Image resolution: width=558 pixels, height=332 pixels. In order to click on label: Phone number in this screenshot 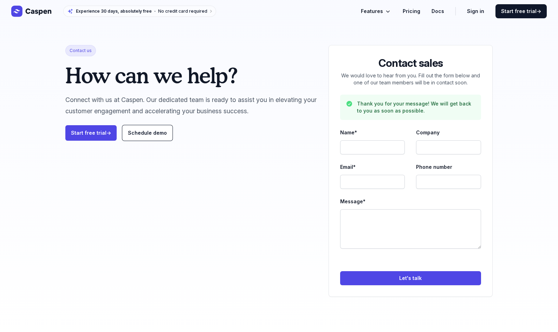, I will do `click(449, 167)`.